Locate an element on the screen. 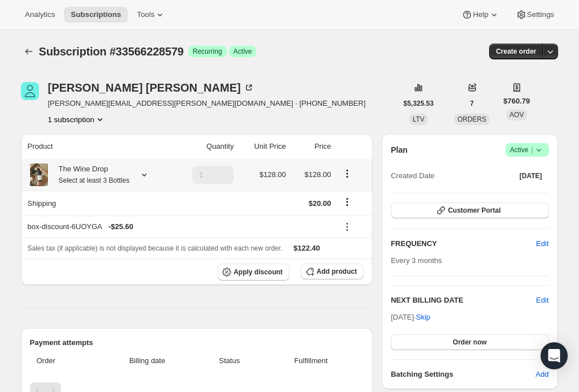 This screenshot has width=579, height=392. th: Unit Price is located at coordinates (263, 146).